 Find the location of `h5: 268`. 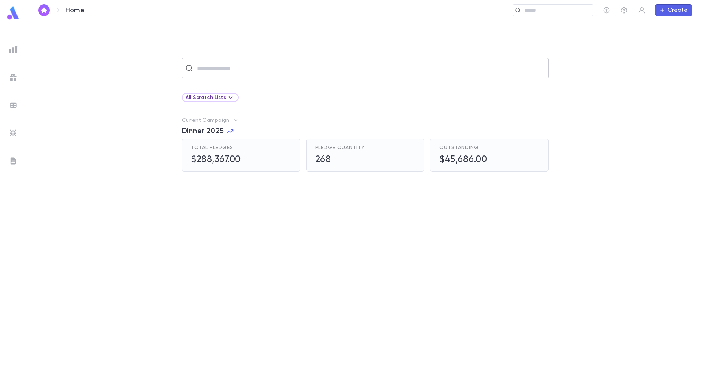

h5: 268 is located at coordinates (323, 160).